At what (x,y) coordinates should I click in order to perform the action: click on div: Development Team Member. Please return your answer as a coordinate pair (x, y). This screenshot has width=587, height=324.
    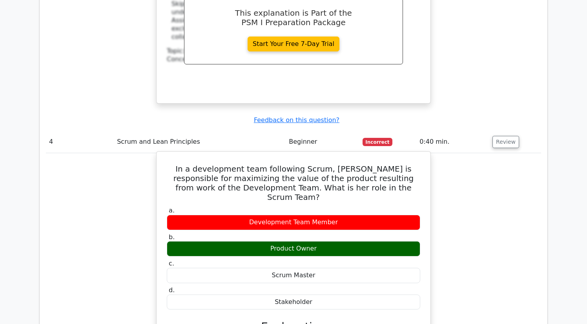
    Looking at the image, I should click on (293, 222).